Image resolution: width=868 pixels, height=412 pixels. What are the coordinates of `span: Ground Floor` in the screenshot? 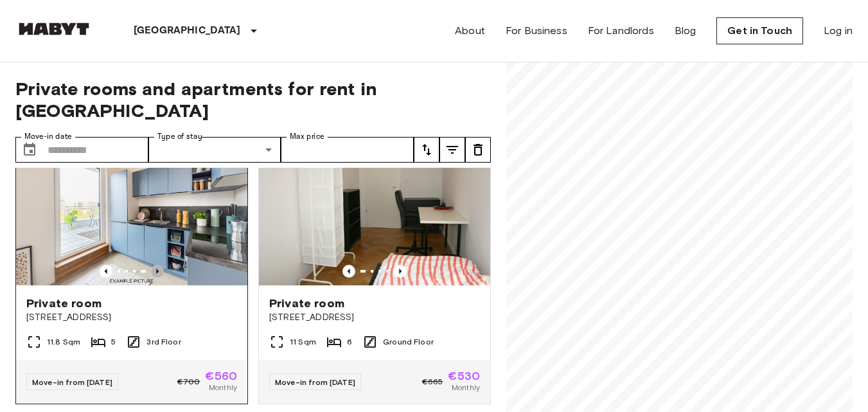 It's located at (408, 342).